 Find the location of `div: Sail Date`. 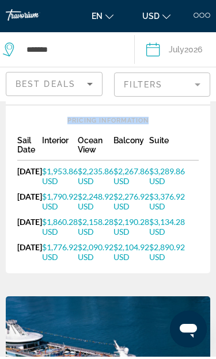

div: Sail Date is located at coordinates (29, 150).